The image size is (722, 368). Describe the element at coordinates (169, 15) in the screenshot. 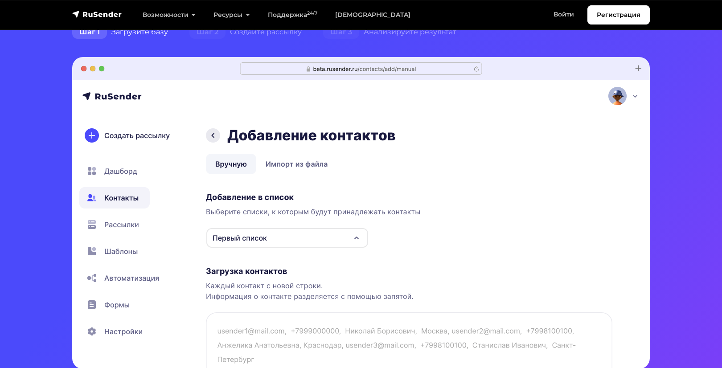

I see `a: Возможности` at that location.